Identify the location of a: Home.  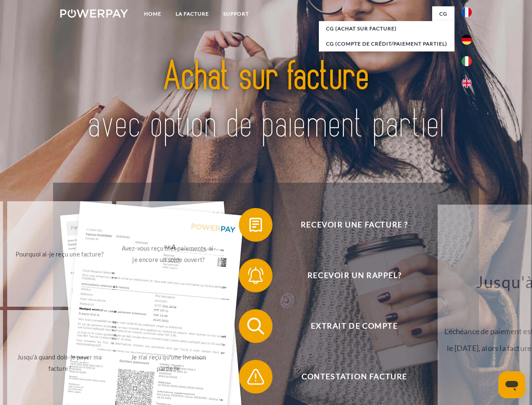
(153, 14).